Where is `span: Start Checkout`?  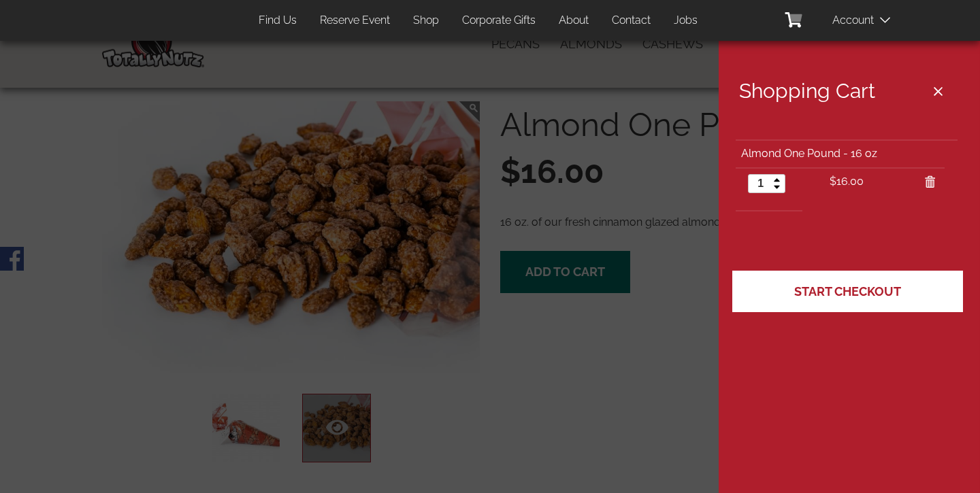 span: Start Checkout is located at coordinates (847, 291).